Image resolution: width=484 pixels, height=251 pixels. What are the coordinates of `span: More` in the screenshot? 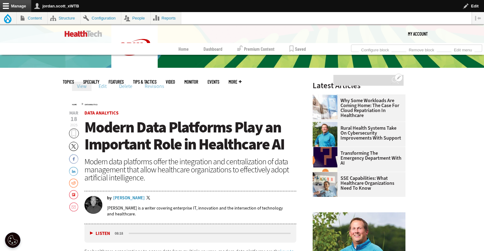 It's located at (235, 82).